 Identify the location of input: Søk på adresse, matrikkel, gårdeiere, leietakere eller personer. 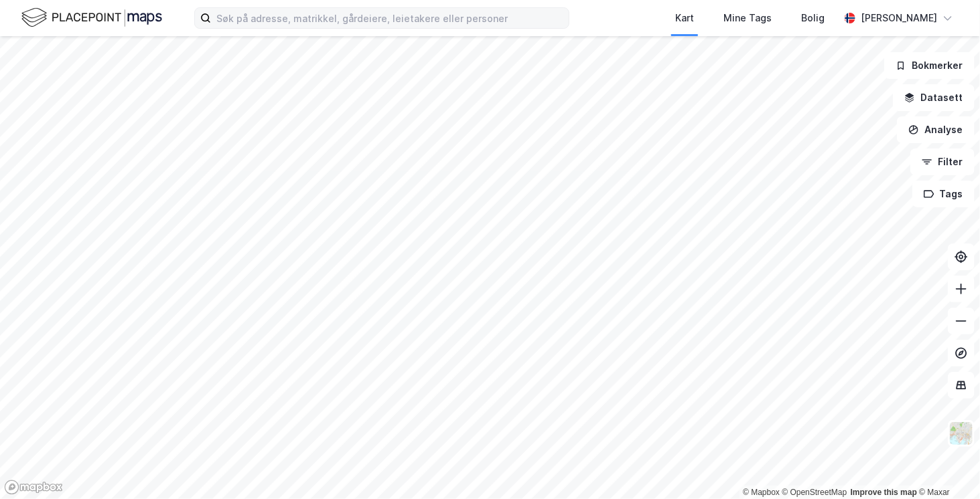
(390, 18).